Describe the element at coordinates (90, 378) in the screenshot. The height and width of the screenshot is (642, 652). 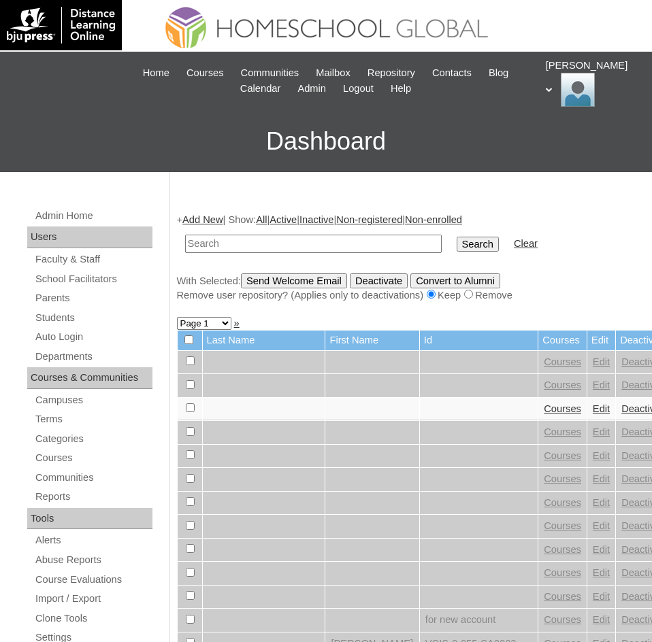
I see `div: Courses & Communities` at that location.